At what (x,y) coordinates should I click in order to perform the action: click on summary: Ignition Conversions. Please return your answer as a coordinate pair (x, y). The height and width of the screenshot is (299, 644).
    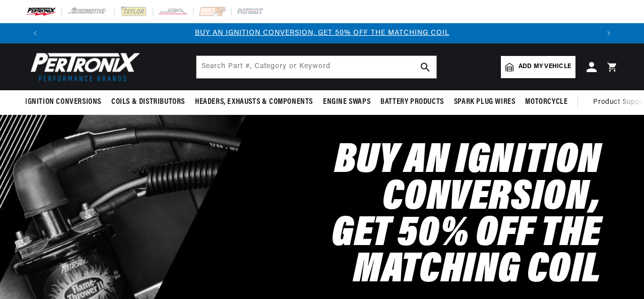
    Looking at the image, I should click on (66, 102).